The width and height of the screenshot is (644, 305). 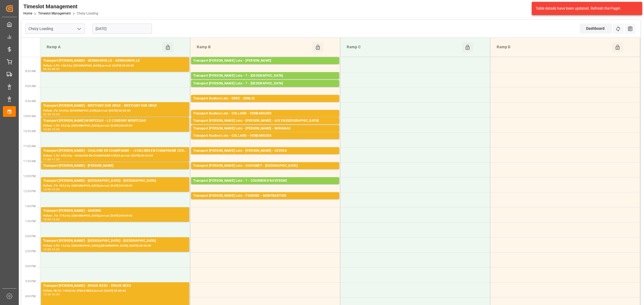 What do you see at coordinates (30, 251) in the screenshot?
I see `span: 2:30 PM` at bounding box center [30, 251].